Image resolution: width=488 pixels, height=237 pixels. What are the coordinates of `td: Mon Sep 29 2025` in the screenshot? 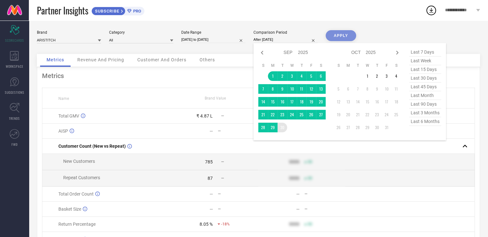 It's located at (273, 127).